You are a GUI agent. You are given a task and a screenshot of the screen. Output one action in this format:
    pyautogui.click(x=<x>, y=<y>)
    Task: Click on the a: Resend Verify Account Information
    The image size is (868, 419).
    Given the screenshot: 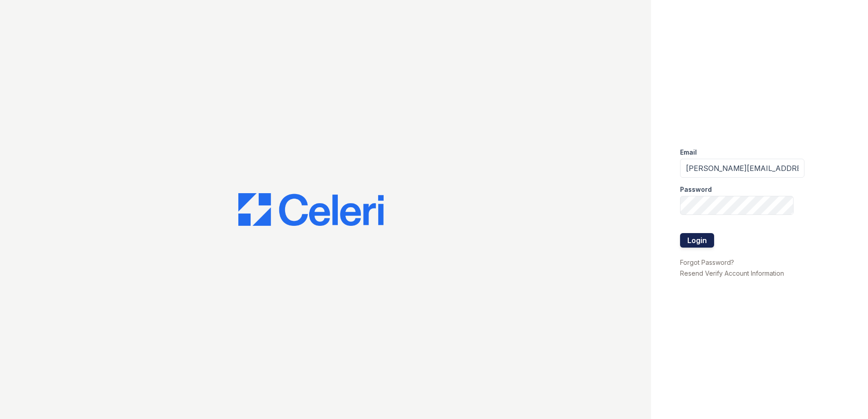 What is the action you would take?
    pyautogui.click(x=732, y=273)
    